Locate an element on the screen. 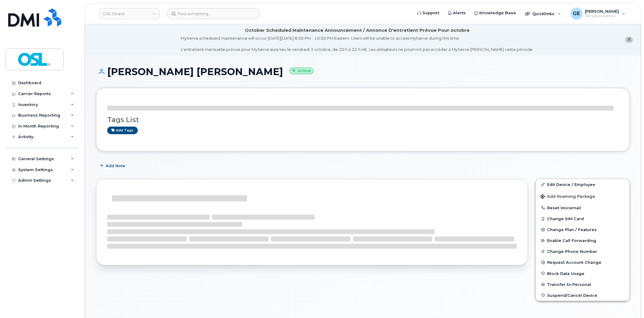 The height and width of the screenshot is (318, 644). h3: Tags List is located at coordinates (363, 119).